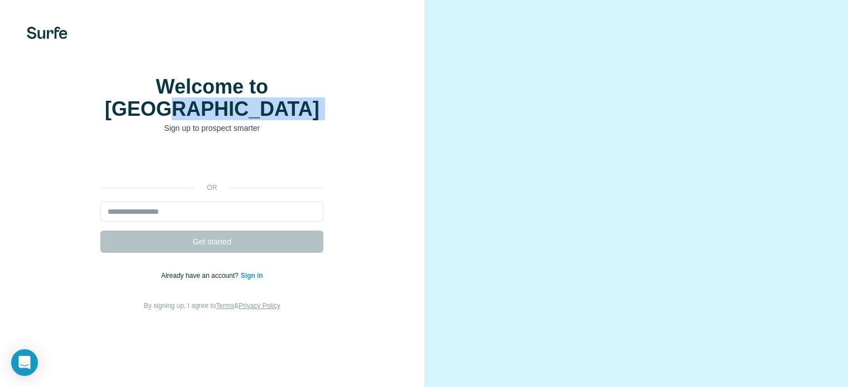 Image resolution: width=848 pixels, height=387 pixels. What do you see at coordinates (201, 276) in the screenshot?
I see `span: Already have an account?` at bounding box center [201, 276].